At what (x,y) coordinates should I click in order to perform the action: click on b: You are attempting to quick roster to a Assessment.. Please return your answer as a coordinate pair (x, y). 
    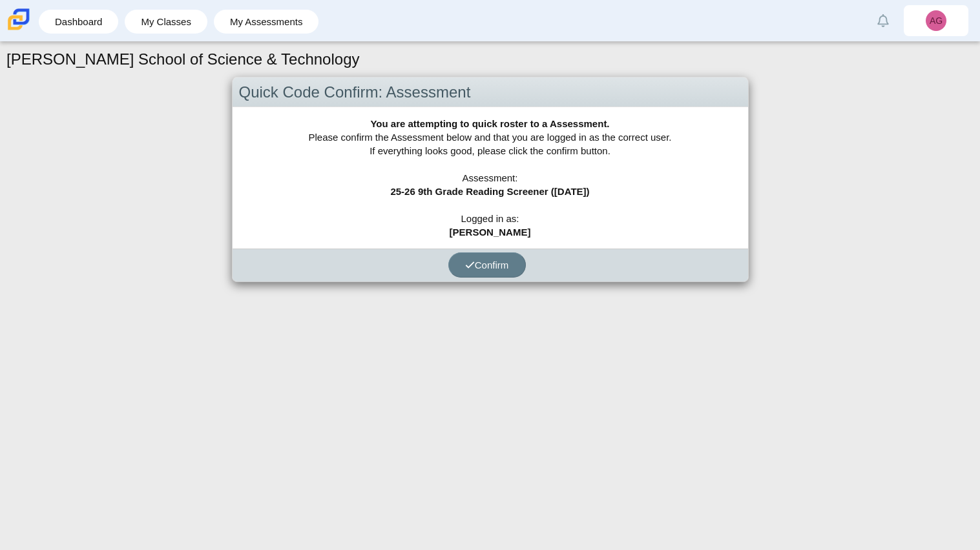
    Looking at the image, I should click on (490, 123).